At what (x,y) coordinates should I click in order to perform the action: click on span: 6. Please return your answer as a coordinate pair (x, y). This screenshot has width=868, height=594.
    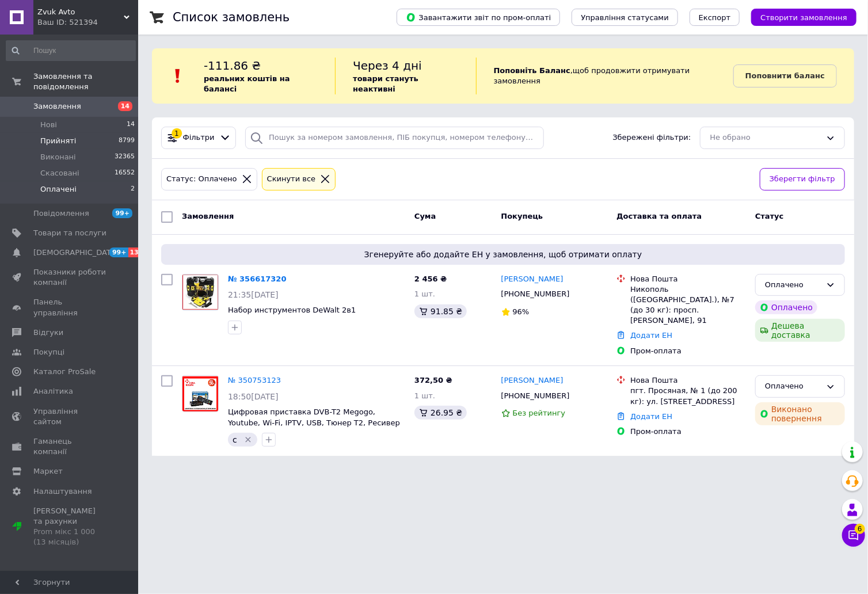
    Looking at the image, I should click on (860, 529).